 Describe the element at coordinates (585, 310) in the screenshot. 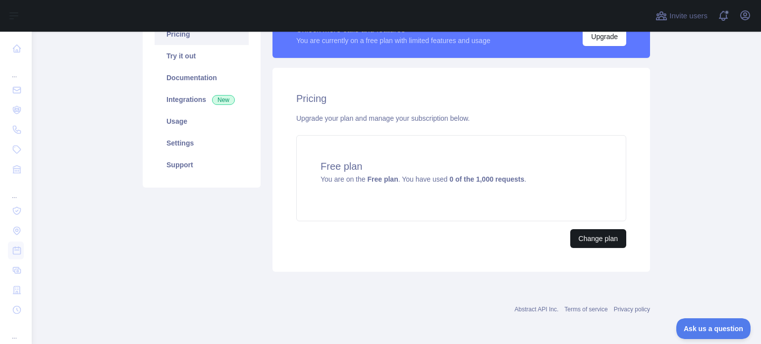

I see `a: Terms of service` at that location.